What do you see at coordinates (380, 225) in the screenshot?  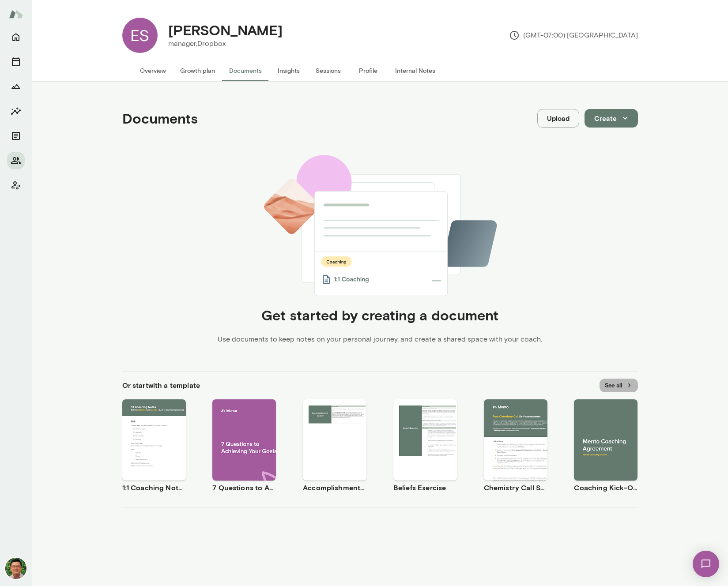 I see `img: empty` at bounding box center [380, 225].